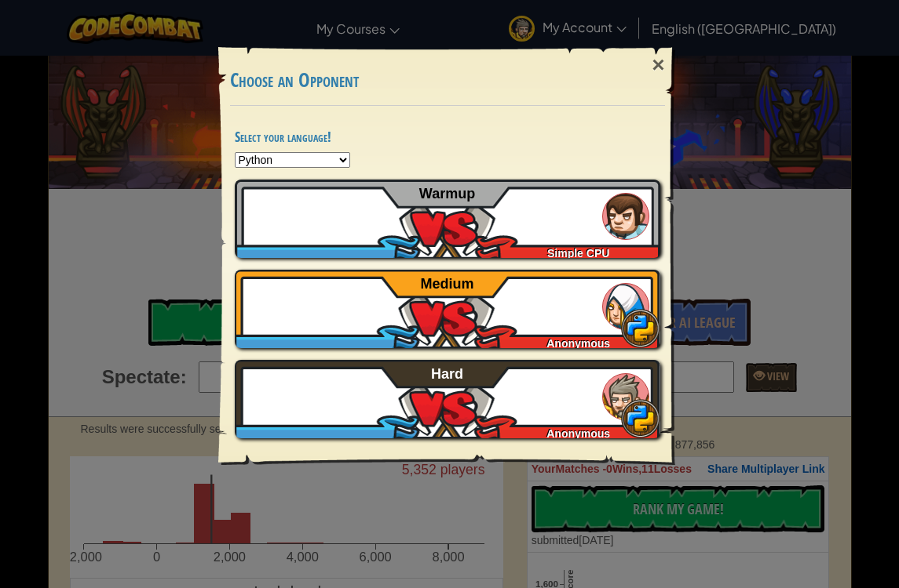 This screenshot has width=899, height=588. What do you see at coordinates (625, 397) in the screenshot?
I see `img: humans_ladder_hard.png` at bounding box center [625, 397].